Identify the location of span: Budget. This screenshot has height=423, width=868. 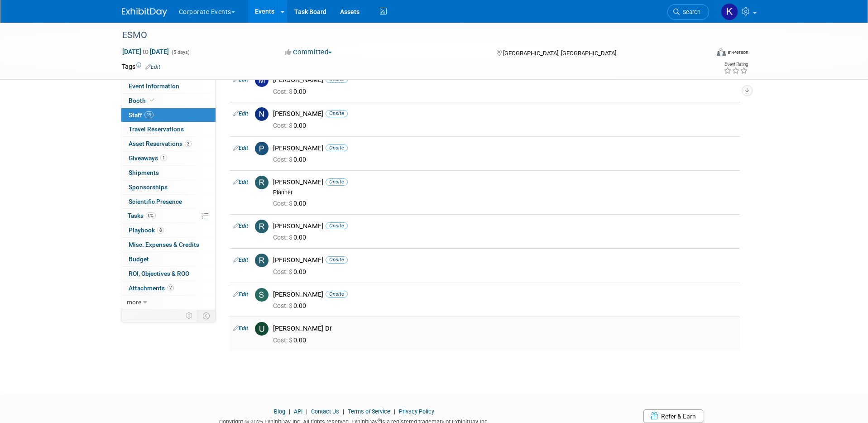
(139, 259).